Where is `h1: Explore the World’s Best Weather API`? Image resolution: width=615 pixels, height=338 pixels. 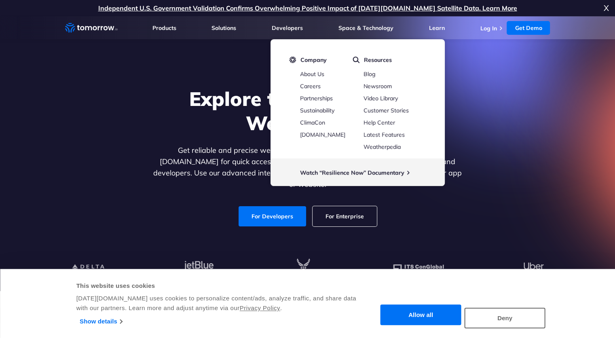
h1: Explore the World’s Best Weather API is located at coordinates (308, 111).